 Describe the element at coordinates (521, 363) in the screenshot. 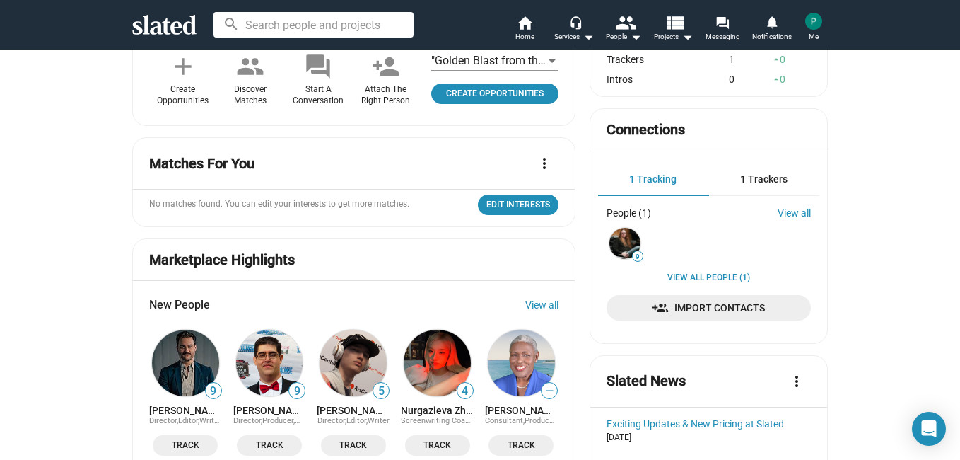

I see `img: Joy Mapp-Jobity` at that location.